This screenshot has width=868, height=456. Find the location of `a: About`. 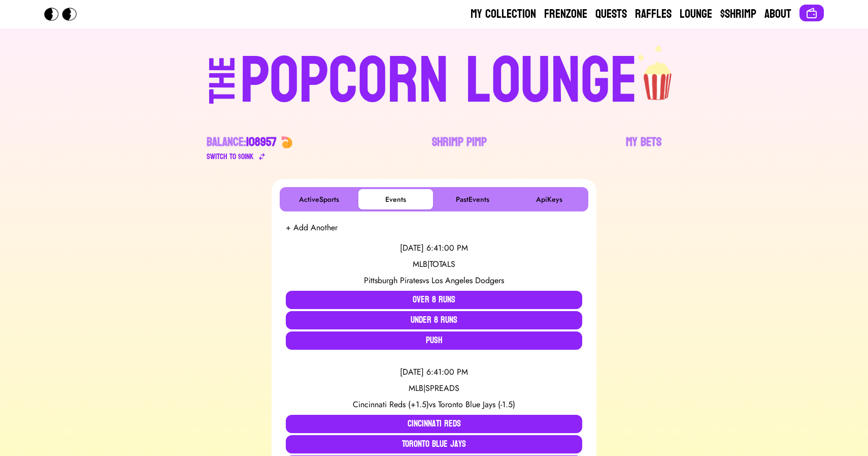

a: About is located at coordinates (778, 14).